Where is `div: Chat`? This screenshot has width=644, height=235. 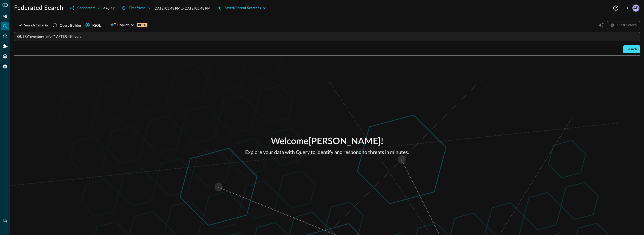
div: Chat is located at coordinates (5, 221).